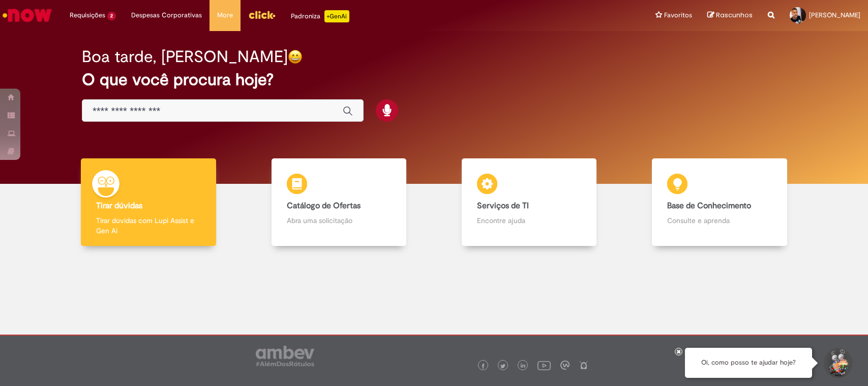  I want to click on a: Base de Conhecimento Consulte e aprenda, so click(720, 202).